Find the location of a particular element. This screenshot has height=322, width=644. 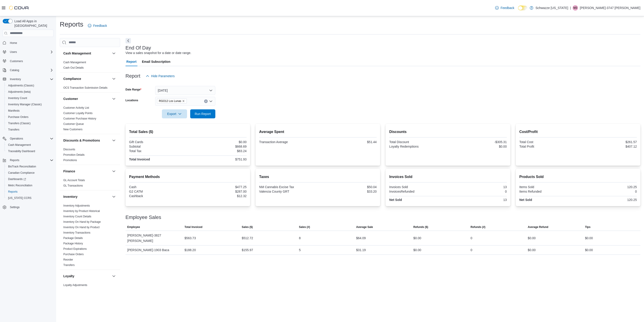

span: Inventory Manager (Classic) is located at coordinates (30, 104).